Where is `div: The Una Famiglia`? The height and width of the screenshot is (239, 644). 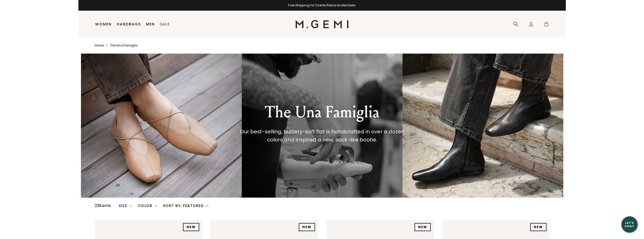 div: The Una Famiglia is located at coordinates (322, 112).